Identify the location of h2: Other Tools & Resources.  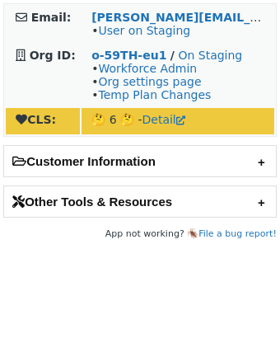
(140, 201).